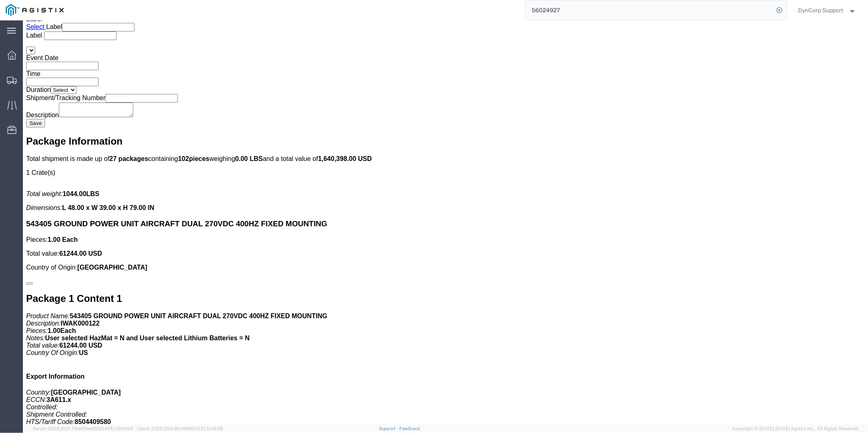 The width and height of the screenshot is (868, 433). I want to click on button: DynCorp Support, so click(827, 10).